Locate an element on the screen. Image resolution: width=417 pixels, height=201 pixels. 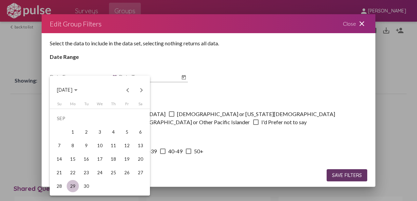
div: 4 is located at coordinates (113, 132).